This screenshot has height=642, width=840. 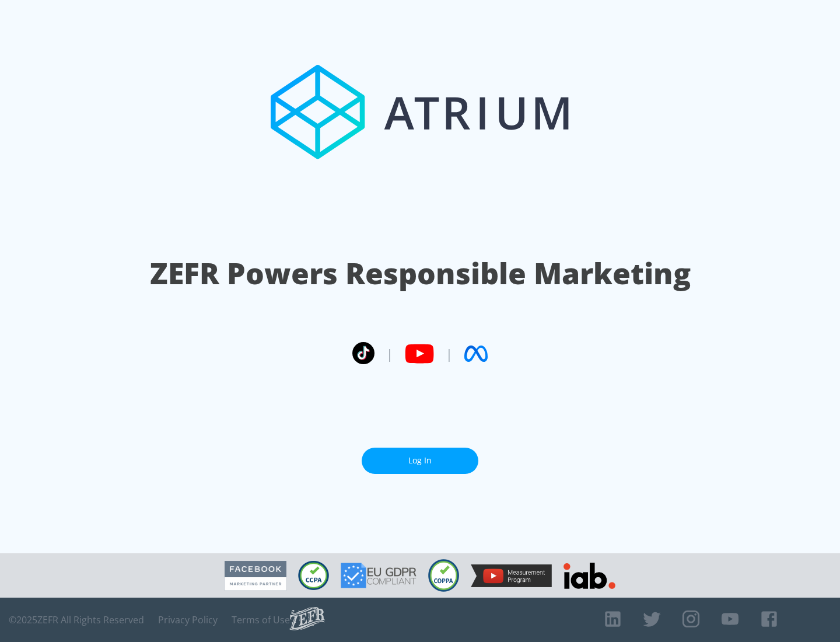 I want to click on span: © 2025 ZEFR All Rights Reserved, so click(x=76, y=619).